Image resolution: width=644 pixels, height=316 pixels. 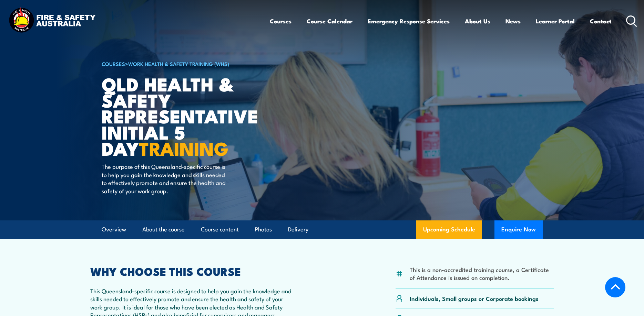 What do you see at coordinates (113, 229) in the screenshot?
I see `a: Overview` at bounding box center [113, 229].